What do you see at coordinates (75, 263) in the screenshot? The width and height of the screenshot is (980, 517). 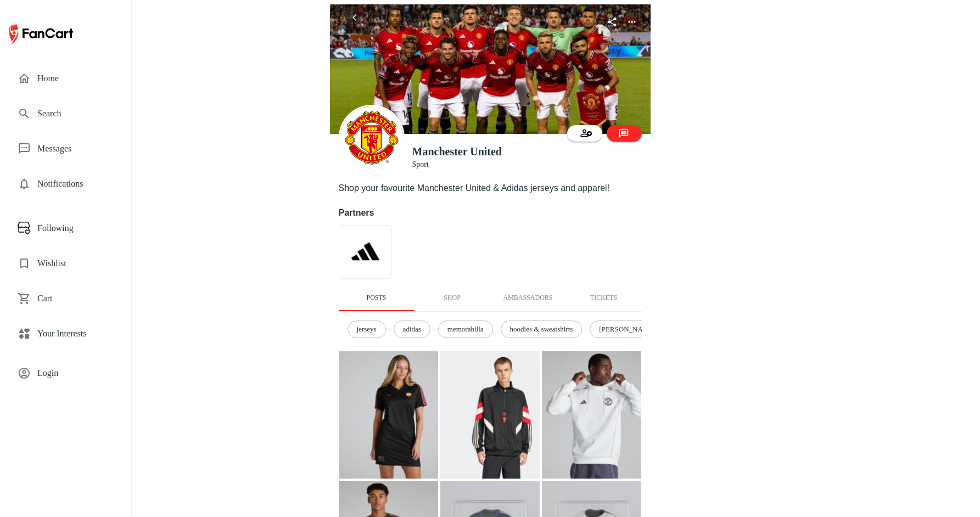 I see `span: Wishlist` at bounding box center [75, 263].